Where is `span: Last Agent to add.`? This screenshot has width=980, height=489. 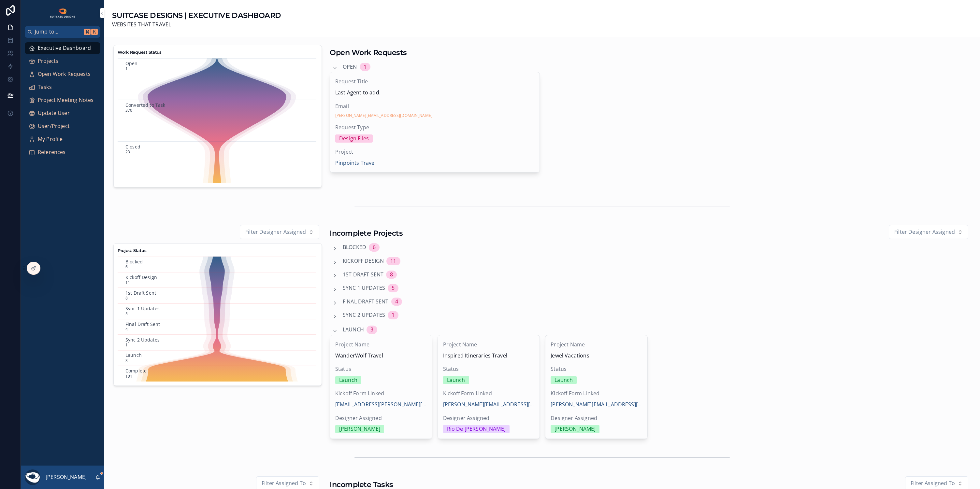
span: Last Agent to add. is located at coordinates (434, 92).